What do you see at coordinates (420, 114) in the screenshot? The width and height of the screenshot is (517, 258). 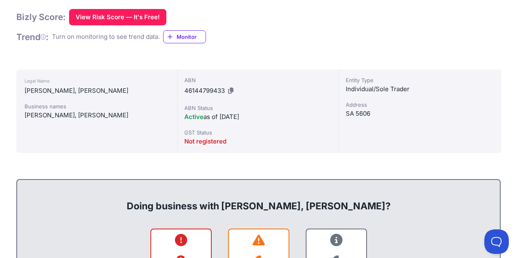 I see `div: SA 5606` at bounding box center [420, 114].